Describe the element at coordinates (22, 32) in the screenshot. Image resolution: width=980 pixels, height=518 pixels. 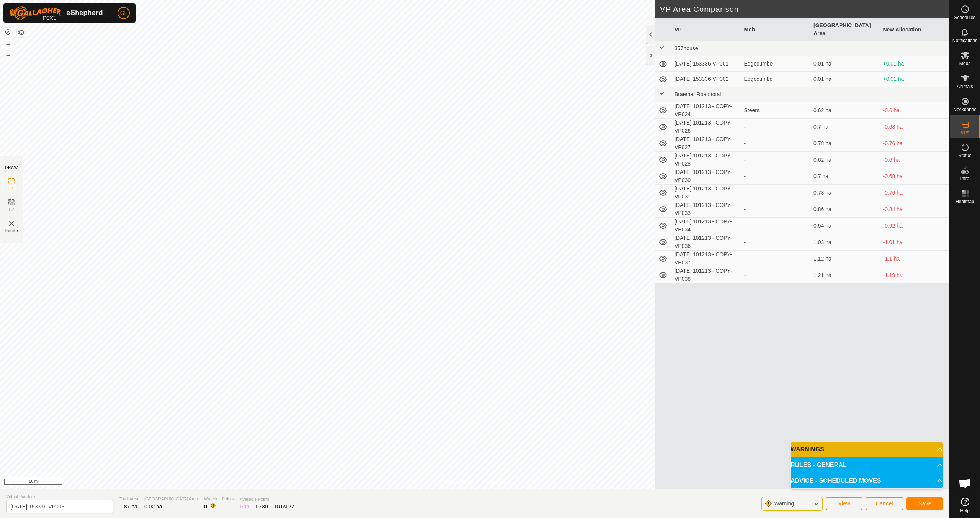
I see `button: Map Layers` at that location.